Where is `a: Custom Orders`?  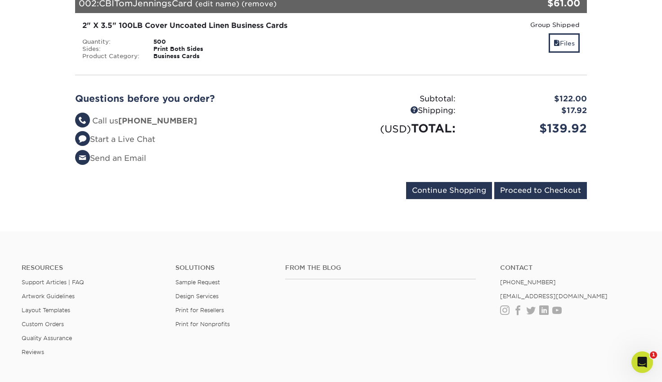 a: Custom Orders is located at coordinates (43, 324).